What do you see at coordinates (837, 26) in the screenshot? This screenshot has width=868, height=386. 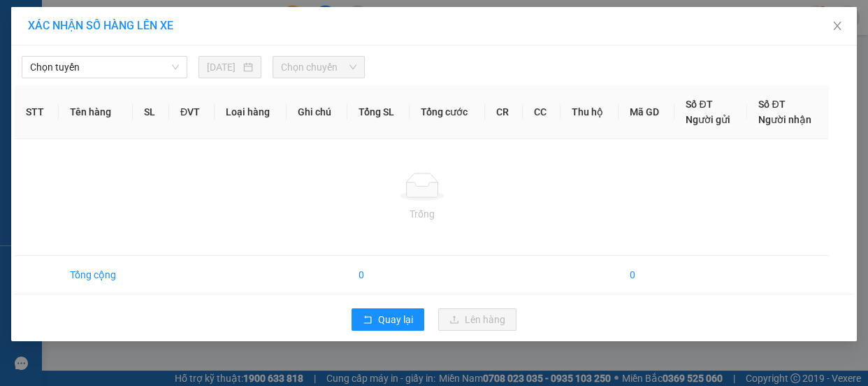 I see `button: Close` at bounding box center [837, 26].